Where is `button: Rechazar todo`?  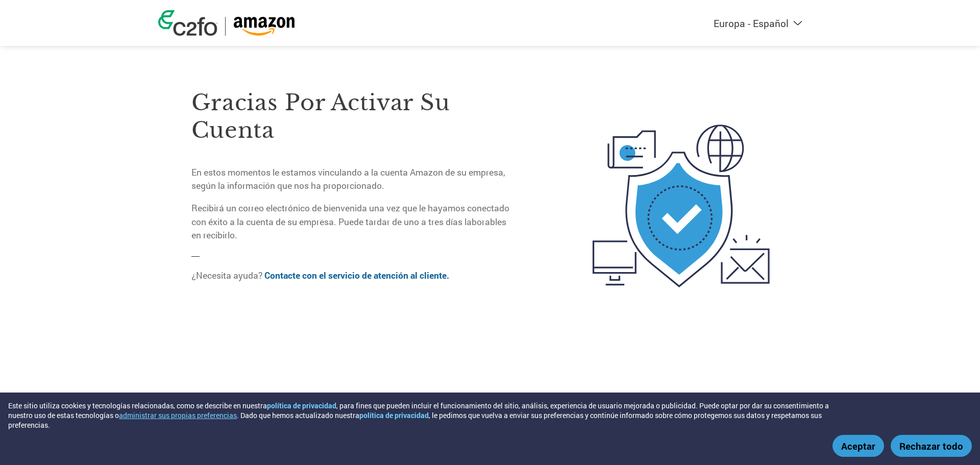
button: Rechazar todo is located at coordinates (931, 445).